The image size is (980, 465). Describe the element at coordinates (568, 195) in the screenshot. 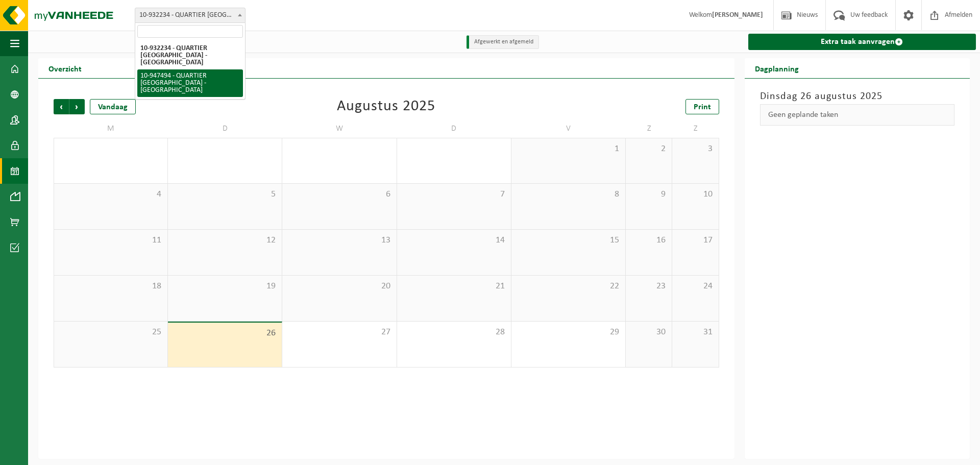

I see `span: 8` at that location.